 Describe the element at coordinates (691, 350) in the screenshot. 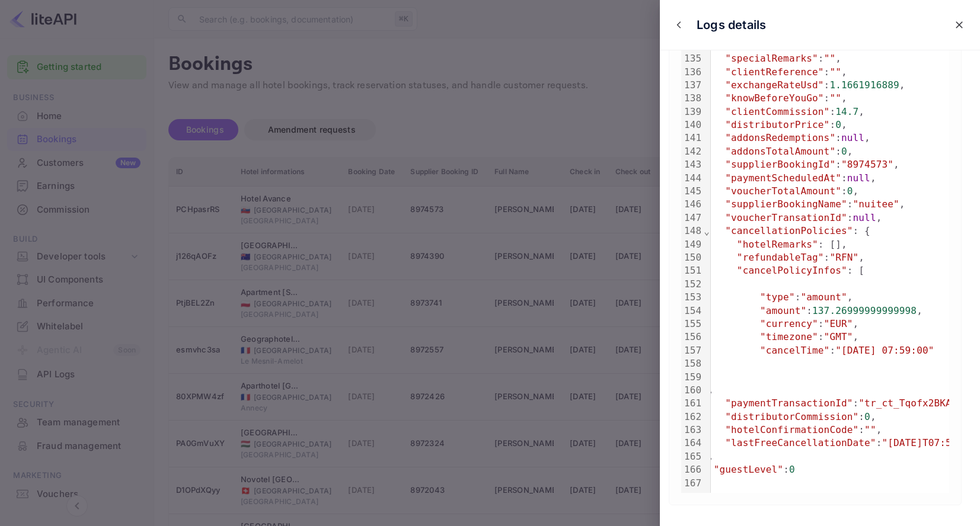

I see `div: 157` at that location.